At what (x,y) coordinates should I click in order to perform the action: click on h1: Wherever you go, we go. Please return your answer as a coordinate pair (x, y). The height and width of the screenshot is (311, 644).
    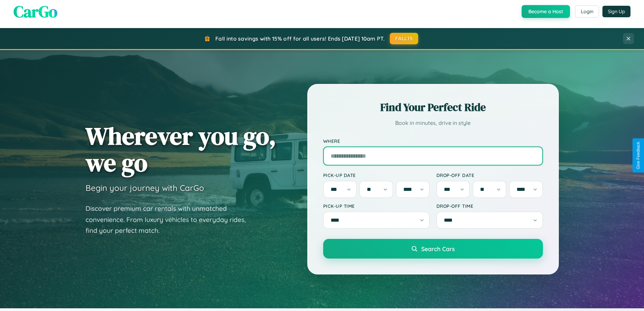
    Looking at the image, I should click on (181, 149).